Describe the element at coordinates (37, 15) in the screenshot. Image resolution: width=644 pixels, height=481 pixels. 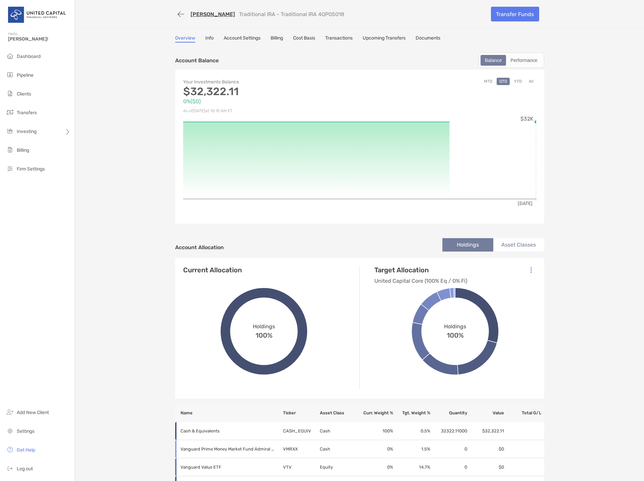
I see `img: United Capital Logo` at that location.